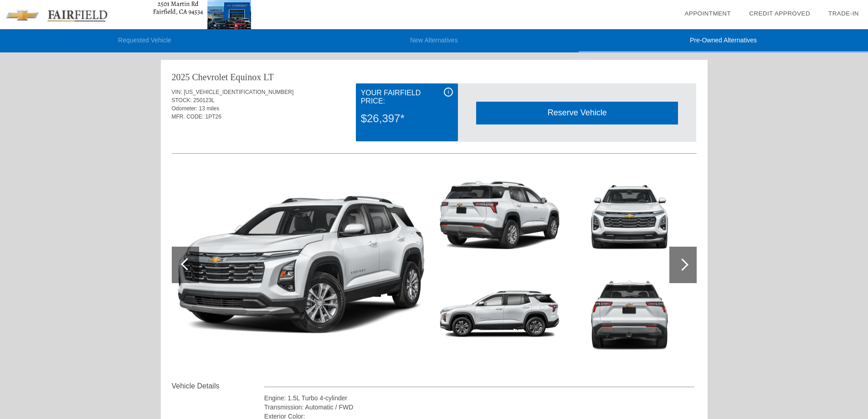 Image resolution: width=868 pixels, height=419 pixels. I want to click on span: 1PT26, so click(213, 117).